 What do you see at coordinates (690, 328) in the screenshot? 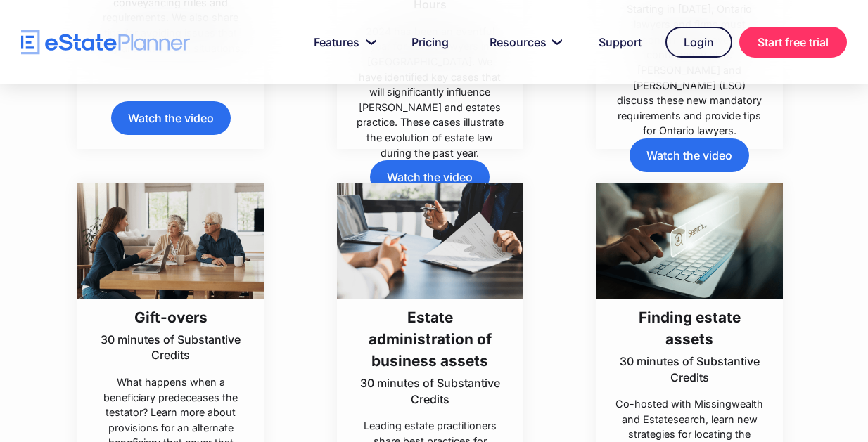
I see `h3: Finding estate assets` at bounding box center [690, 328].